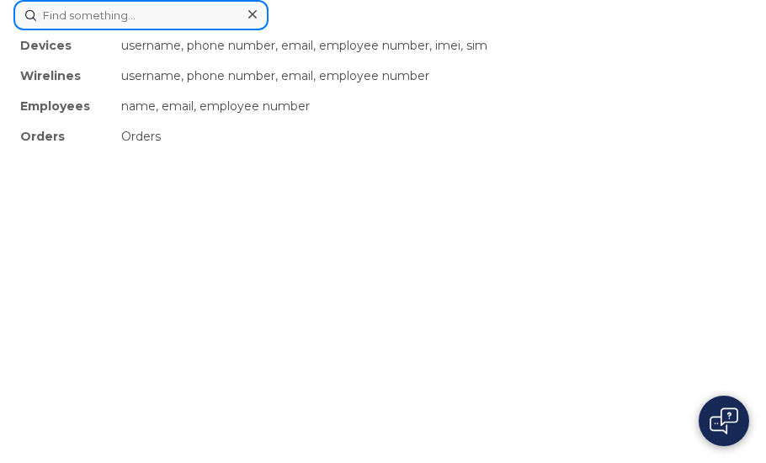  I want to click on img: Open chat, so click(724, 421).